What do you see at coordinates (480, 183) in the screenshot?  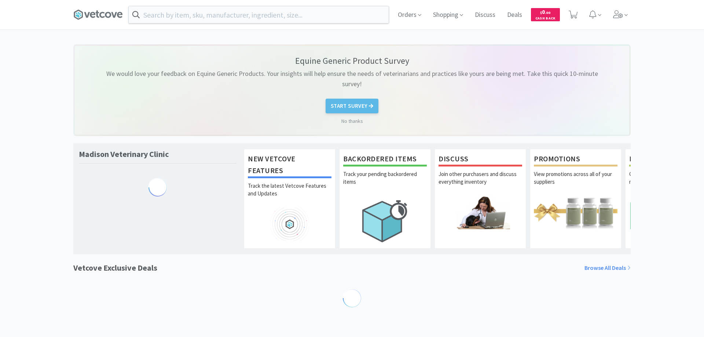 I see `p: Join other purchasers and discuss everything inventory` at bounding box center [480, 183].